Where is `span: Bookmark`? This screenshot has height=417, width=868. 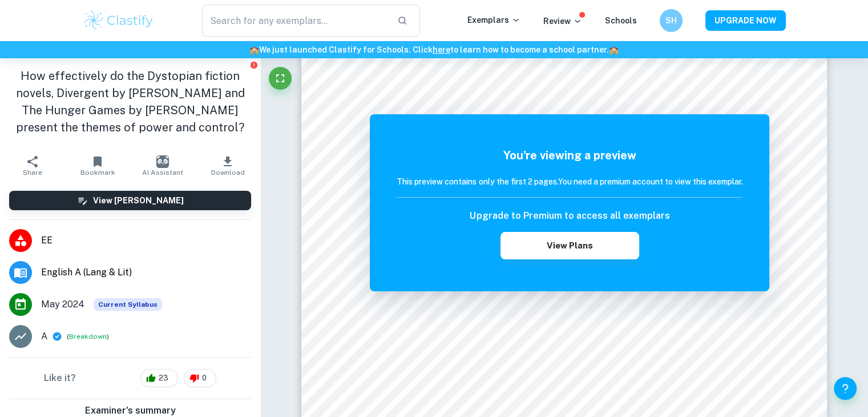 span: Bookmark is located at coordinates (97, 173).